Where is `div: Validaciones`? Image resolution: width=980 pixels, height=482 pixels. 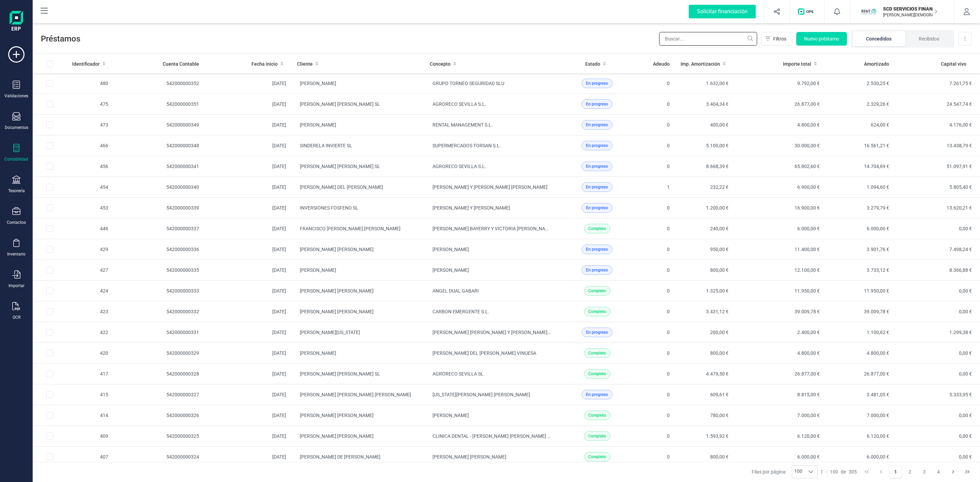 div: Validaciones is located at coordinates (16, 96).